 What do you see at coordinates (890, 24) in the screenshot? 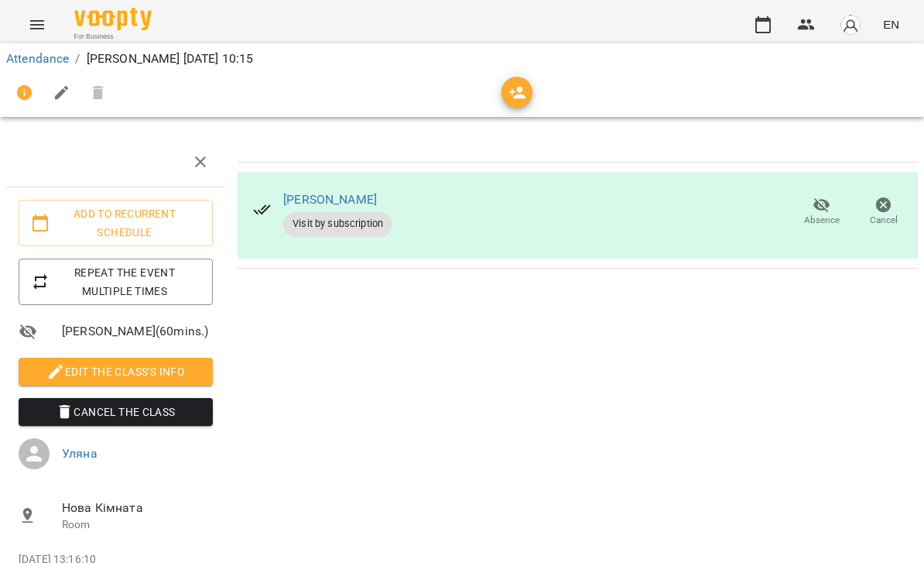
I see `span: EN` at bounding box center [890, 24].